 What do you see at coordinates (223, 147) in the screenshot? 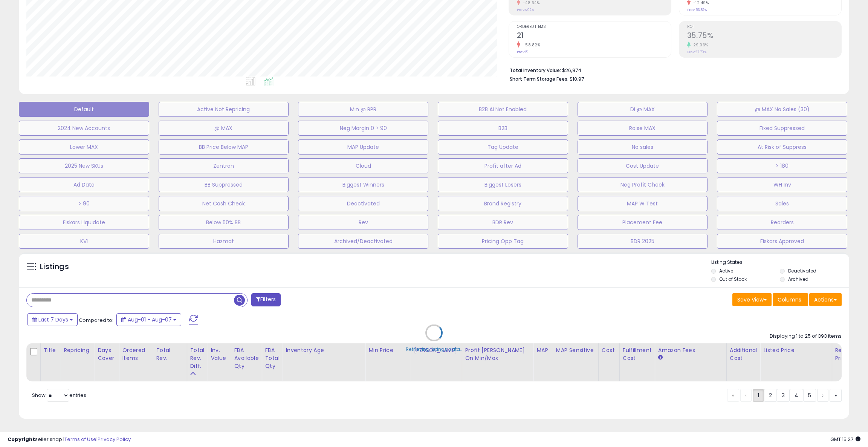
I see `button: BB Price Below MAP` at bounding box center [223, 147].